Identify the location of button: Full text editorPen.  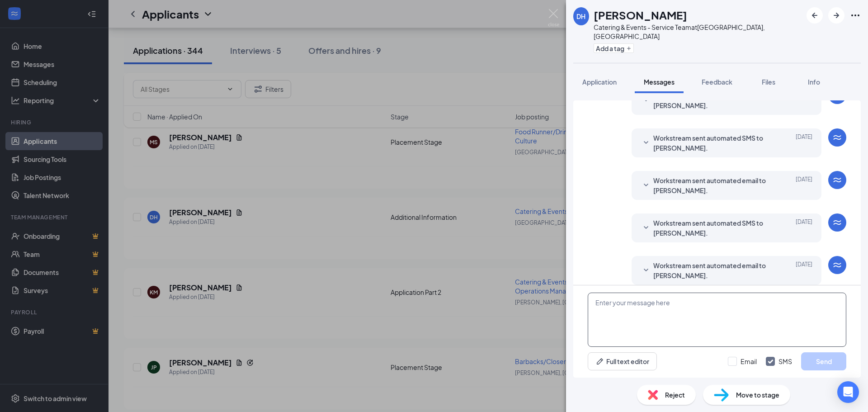
(622, 362).